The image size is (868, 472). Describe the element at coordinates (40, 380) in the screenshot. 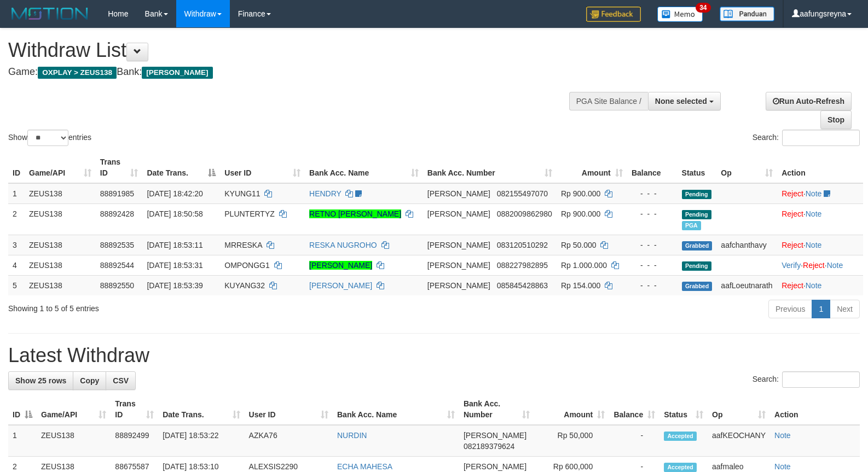

I see `a: Show 25 rows` at that location.